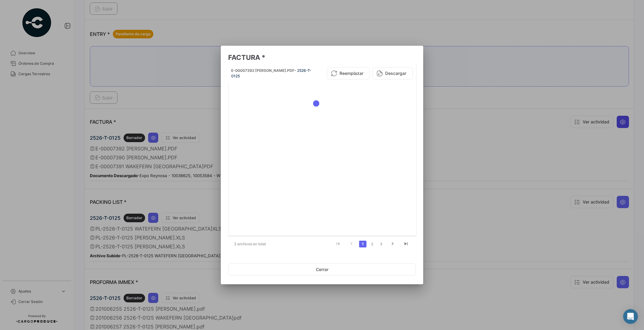  I want to click on li: page 2, so click(372, 244).